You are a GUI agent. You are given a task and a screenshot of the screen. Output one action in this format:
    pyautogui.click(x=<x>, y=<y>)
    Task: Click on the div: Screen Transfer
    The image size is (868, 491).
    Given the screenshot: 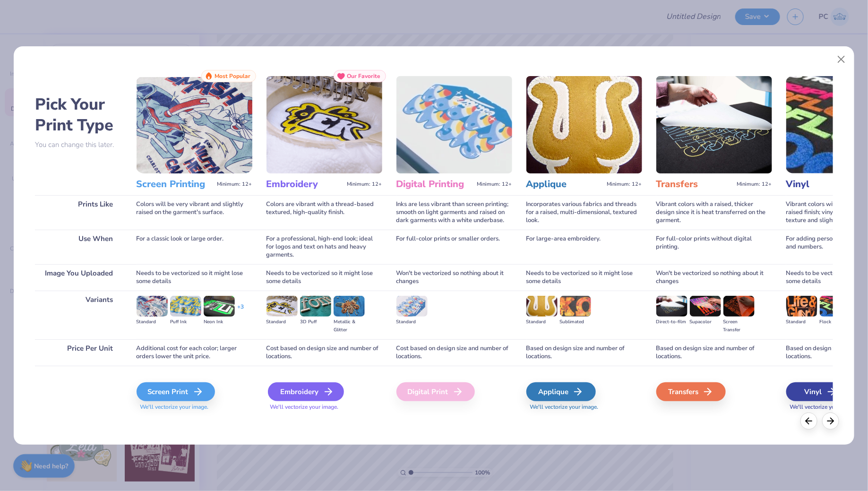 What is the action you would take?
    pyautogui.click(x=739, y=326)
    